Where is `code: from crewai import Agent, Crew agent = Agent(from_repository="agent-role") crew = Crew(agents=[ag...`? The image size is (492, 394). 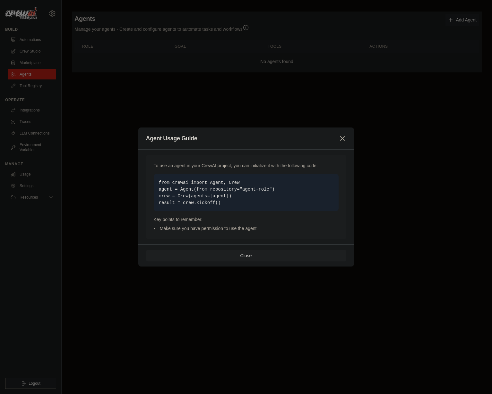
code: from crewai import Agent, Crew agent = Agent(from_repository="agent-role") crew = Crew(agents=[ag... is located at coordinates (216, 193).